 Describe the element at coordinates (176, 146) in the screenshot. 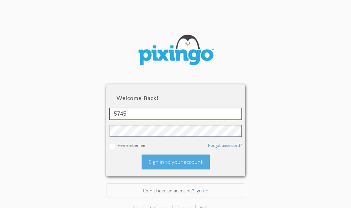

I see `div: Remember me` at that location.